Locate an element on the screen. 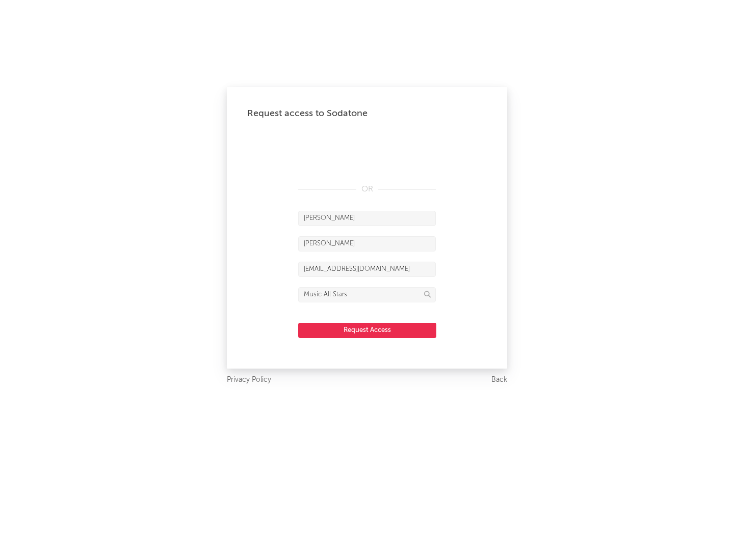  div: OR is located at coordinates (367, 190).